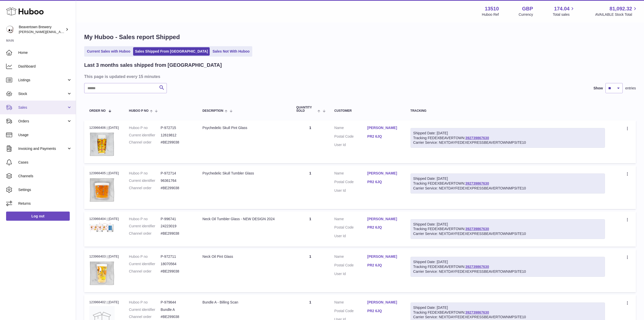 The image size is (644, 320). What do you see at coordinates (45, 162) in the screenshot?
I see `span: Cases` at bounding box center [45, 162].